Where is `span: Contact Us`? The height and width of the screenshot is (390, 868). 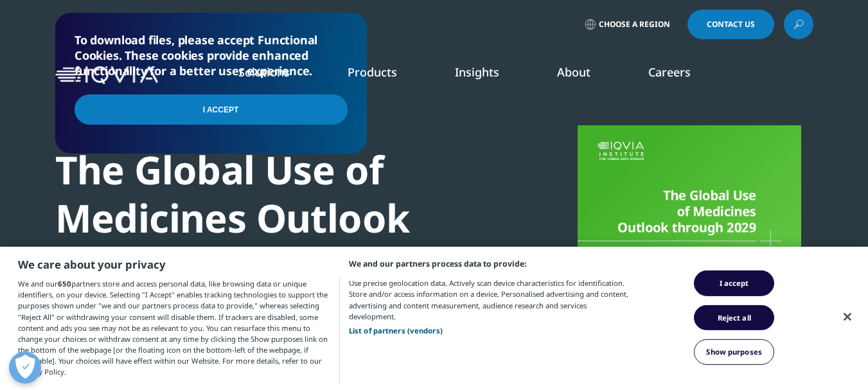
span: Contact Us is located at coordinates (730, 24).